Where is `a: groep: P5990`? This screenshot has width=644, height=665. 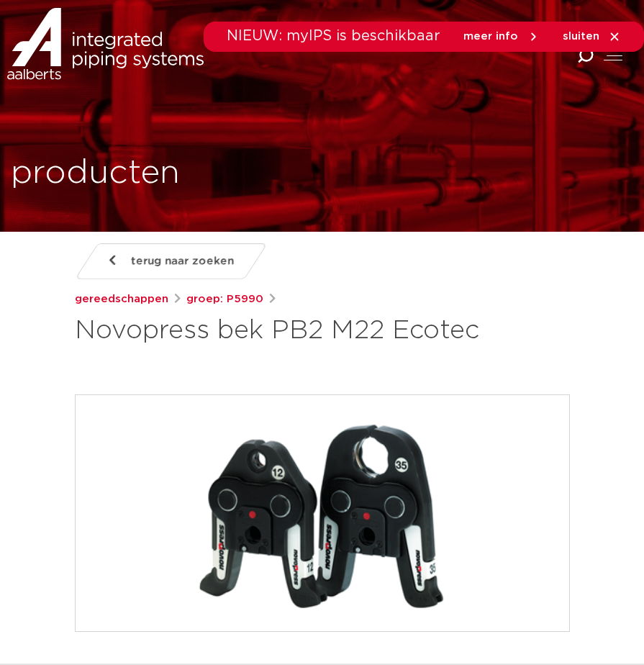 a: groep: P5990 is located at coordinates (224, 299).